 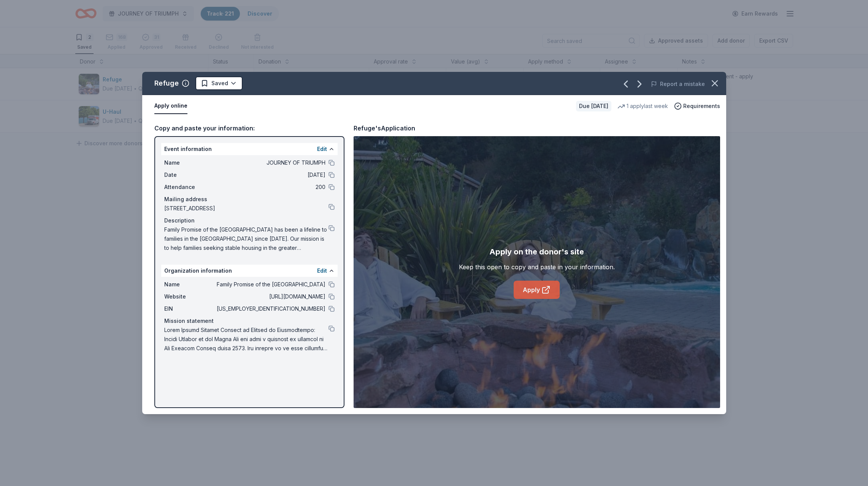 What do you see at coordinates (678, 84) in the screenshot?
I see `button: Report a mistake` at bounding box center [678, 84].